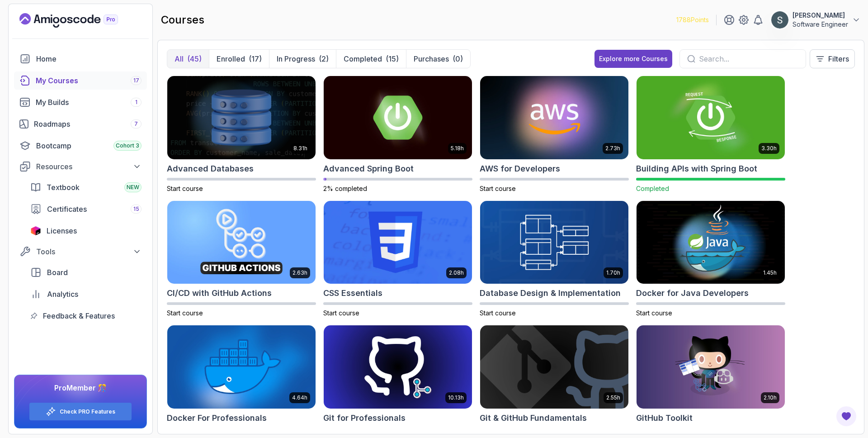 The width and height of the screenshot is (868, 438). What do you see at coordinates (241, 367) in the screenshot?
I see `img: Docker For Professionals card` at bounding box center [241, 367].